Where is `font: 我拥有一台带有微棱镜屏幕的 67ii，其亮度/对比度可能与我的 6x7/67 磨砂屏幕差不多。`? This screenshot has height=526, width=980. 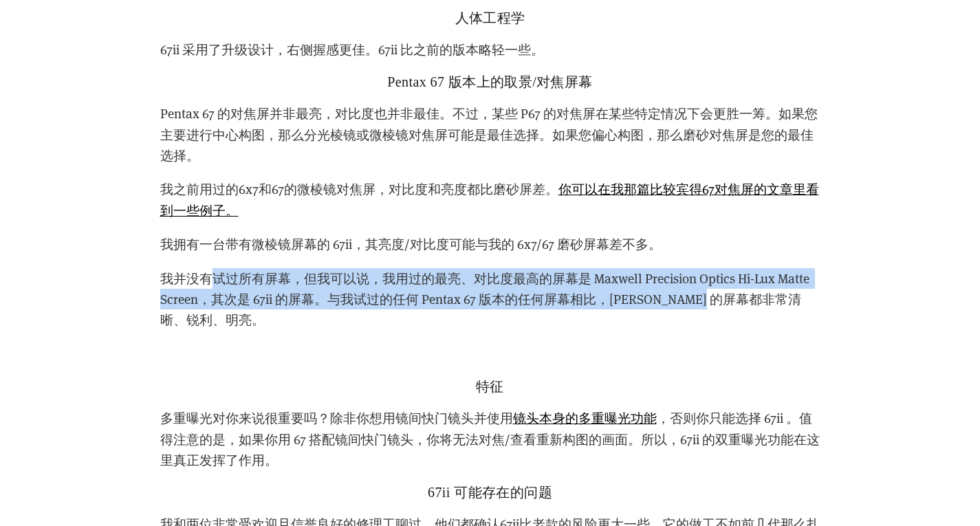
font: 我拥有一台带有微棱镜屏幕的 67ii，其亮度/对比度可能与我的 6x7/67 磨砂屏幕差不多。 is located at coordinates (411, 243).